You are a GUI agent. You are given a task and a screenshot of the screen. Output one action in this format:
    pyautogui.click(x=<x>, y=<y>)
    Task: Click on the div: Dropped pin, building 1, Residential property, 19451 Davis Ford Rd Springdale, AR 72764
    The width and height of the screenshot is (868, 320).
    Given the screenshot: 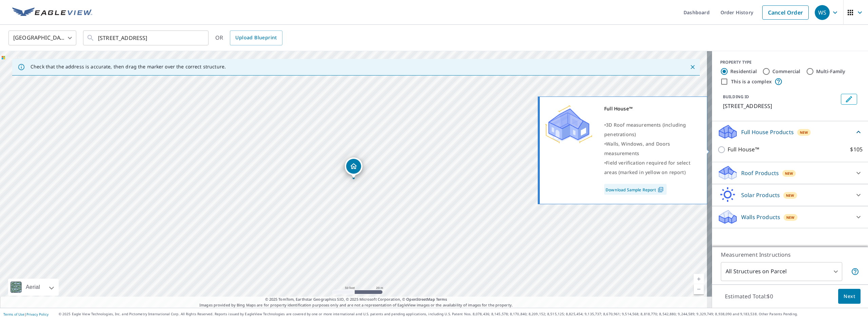 What is the action you would take?
    pyautogui.click(x=353, y=168)
    